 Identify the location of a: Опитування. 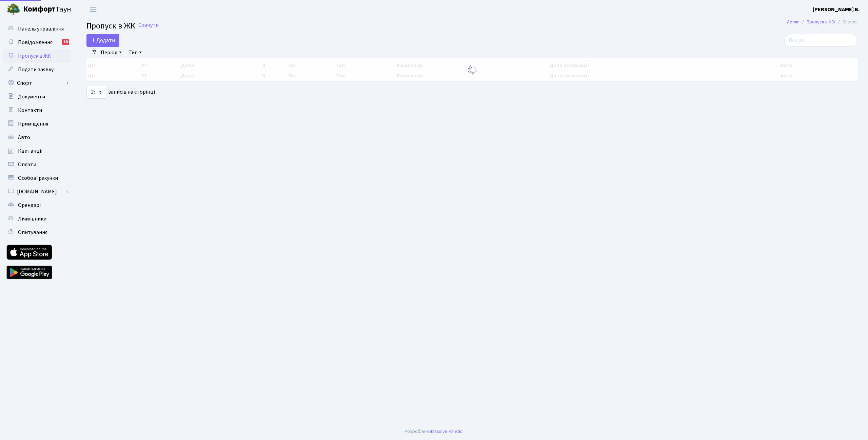
(37, 233).